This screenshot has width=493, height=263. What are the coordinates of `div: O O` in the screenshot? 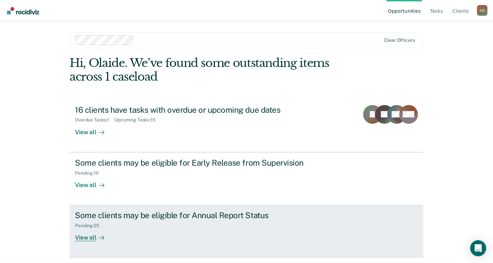 It's located at (483, 10).